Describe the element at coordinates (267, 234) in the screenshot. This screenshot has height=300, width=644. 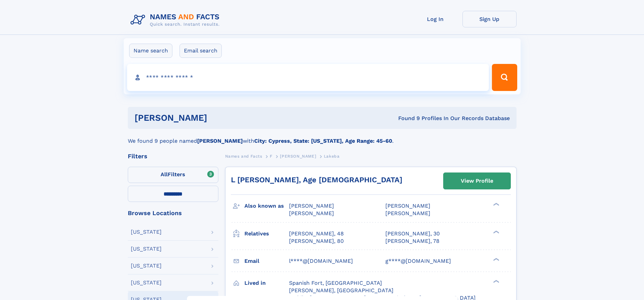
I see `h3: Relatives` at that location.